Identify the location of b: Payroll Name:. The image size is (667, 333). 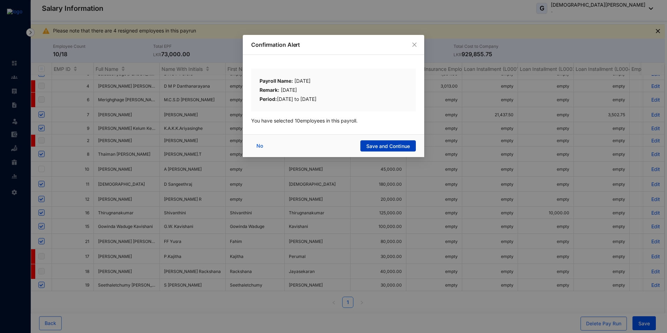
(276, 81).